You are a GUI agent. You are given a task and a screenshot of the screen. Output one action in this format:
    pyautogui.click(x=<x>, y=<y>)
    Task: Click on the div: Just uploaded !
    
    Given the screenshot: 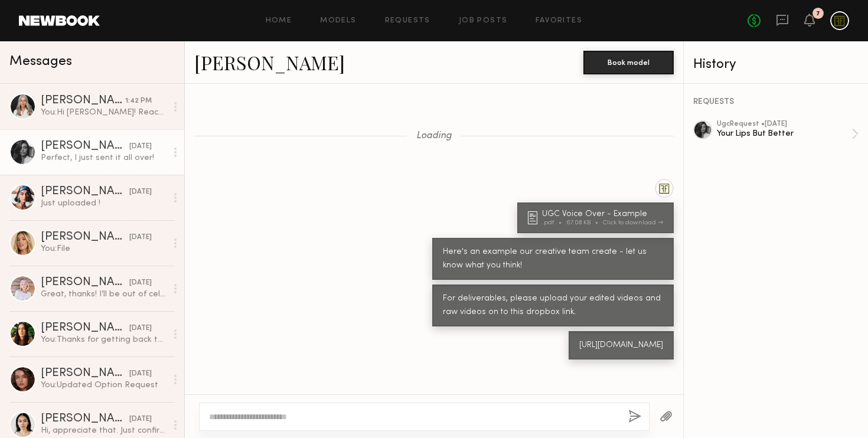 What is the action you would take?
    pyautogui.click(x=103, y=203)
    